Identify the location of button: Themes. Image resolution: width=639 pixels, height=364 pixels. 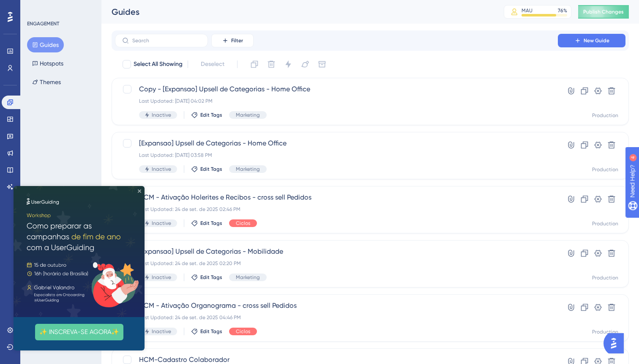
(46, 82).